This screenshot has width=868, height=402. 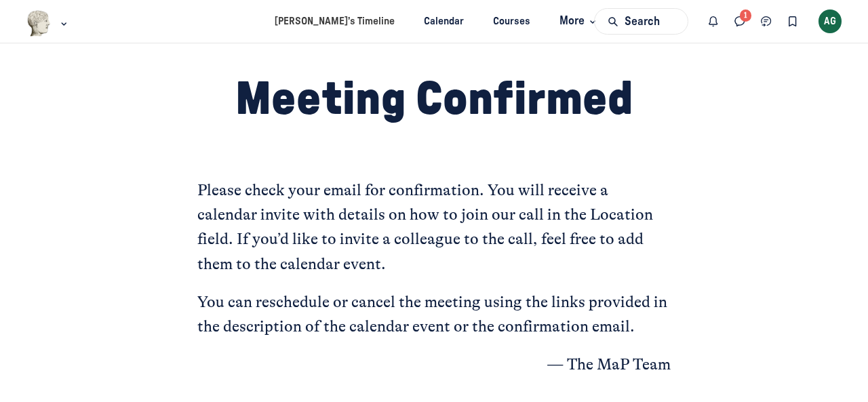 What do you see at coordinates (434, 99) in the screenshot?
I see `p: Meeting Confirmed` at bounding box center [434, 99].